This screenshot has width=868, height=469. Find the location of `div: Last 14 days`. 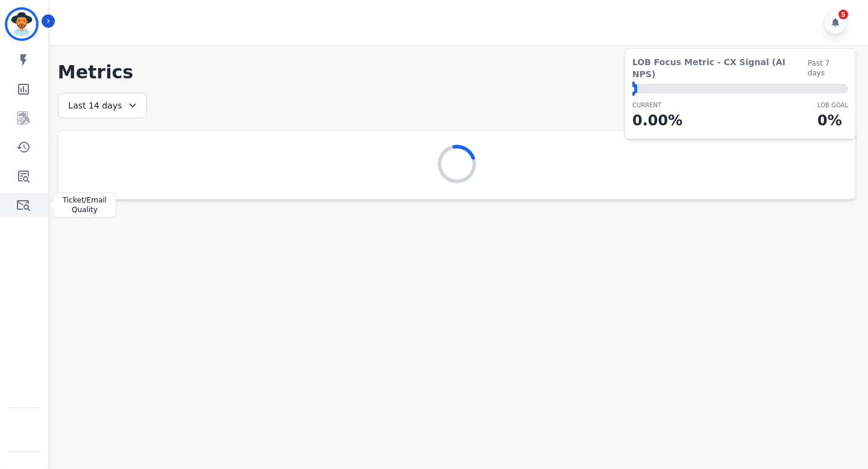

div: Last 14 days is located at coordinates (102, 106).